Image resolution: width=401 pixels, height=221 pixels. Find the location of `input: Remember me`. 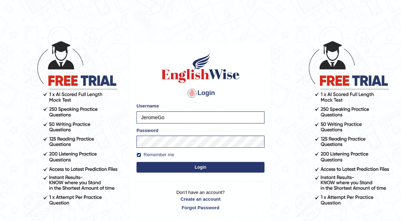

input: Remember me is located at coordinates (139, 155).